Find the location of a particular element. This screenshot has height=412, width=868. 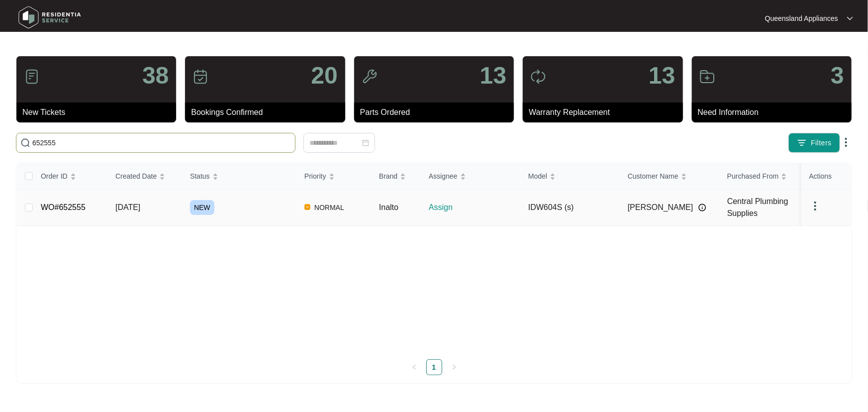

button: right is located at coordinates (454, 367).